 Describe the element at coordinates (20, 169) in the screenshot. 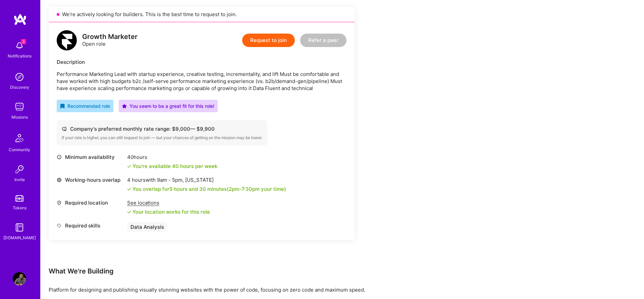

I see `img: Invite` at that location.